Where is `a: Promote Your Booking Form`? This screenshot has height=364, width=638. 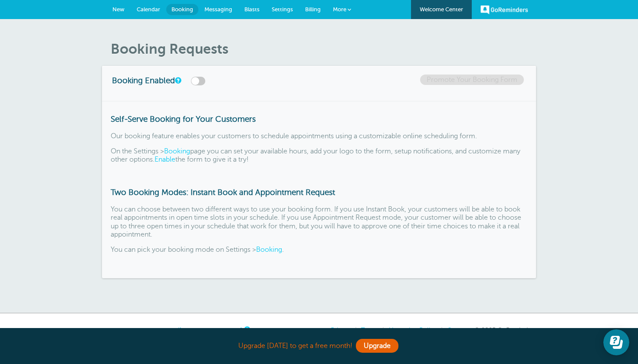 a: Promote Your Booking Form is located at coordinates (472, 80).